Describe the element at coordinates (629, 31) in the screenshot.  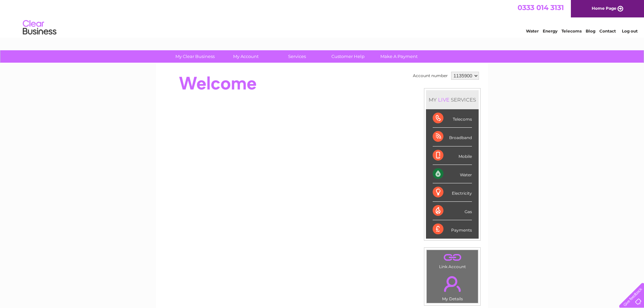
I see `a: Log out` at that location.